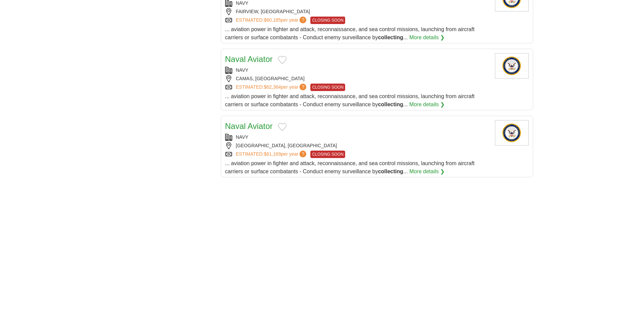 The height and width of the screenshot is (311, 644). What do you see at coordinates (272, 20) in the screenshot?
I see `span: $60,185` at bounding box center [272, 20].